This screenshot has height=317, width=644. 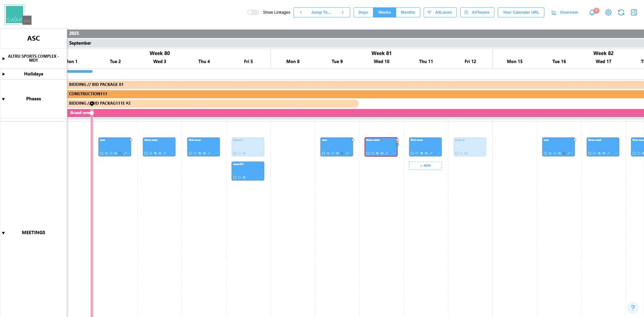 I want to click on button: AllLanes, so click(x=440, y=13).